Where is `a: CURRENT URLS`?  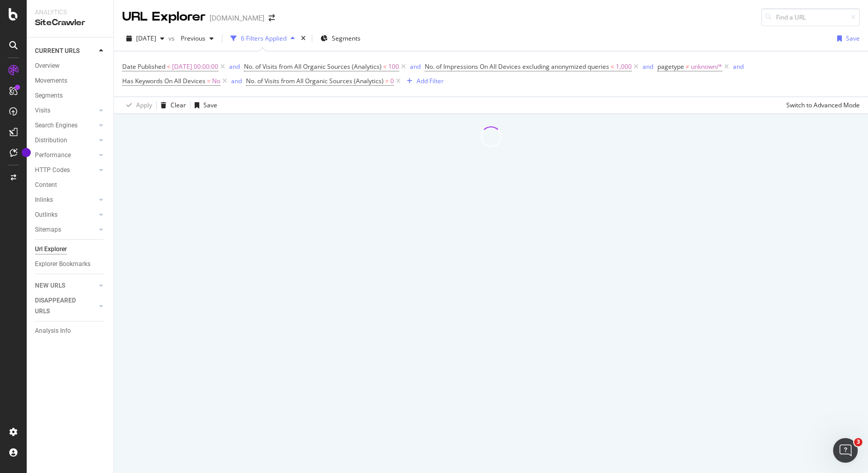 a: CURRENT URLS is located at coordinates (65, 51).